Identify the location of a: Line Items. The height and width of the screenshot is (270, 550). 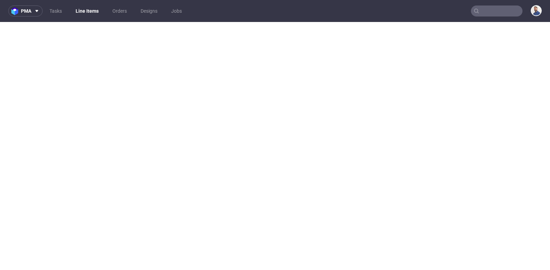
(87, 11).